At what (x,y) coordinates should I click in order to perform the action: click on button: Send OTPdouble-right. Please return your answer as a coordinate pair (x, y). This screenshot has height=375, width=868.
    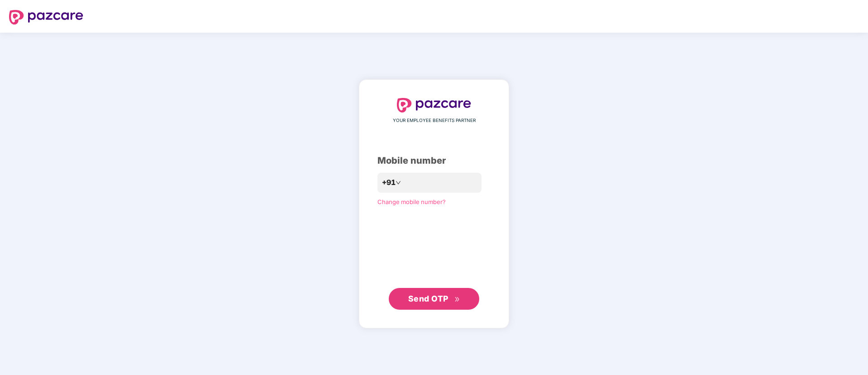
    Looking at the image, I should click on (434, 299).